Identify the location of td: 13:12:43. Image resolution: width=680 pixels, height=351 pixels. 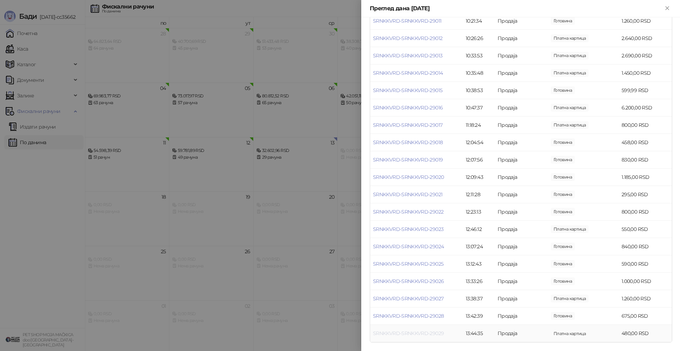
(479, 264).